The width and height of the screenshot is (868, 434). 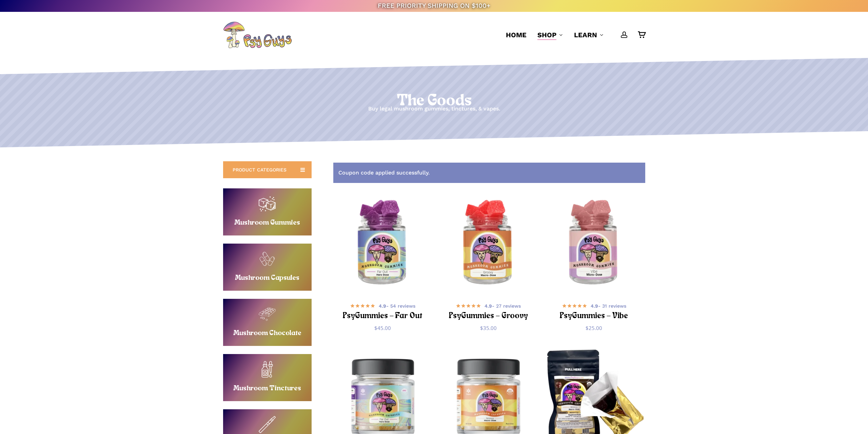 I want to click on h2: PsyGummies – Far Out, so click(x=383, y=316).